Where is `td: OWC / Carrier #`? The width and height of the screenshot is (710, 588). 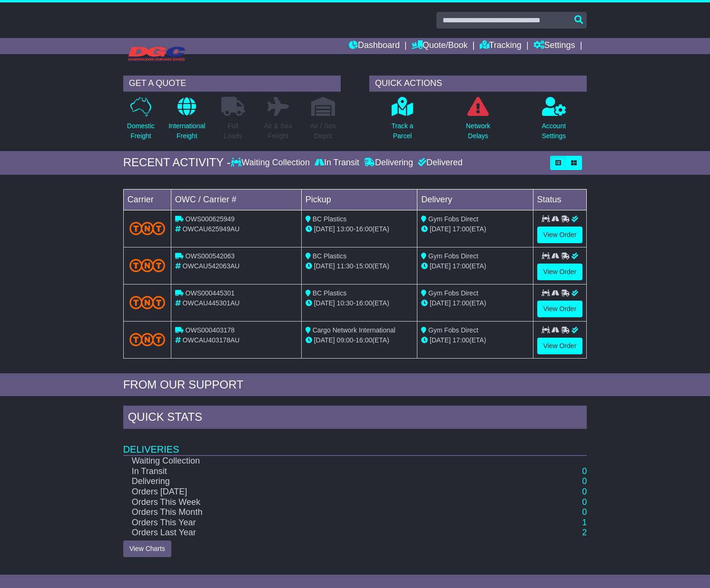 td: OWC / Carrier # is located at coordinates (236, 200).